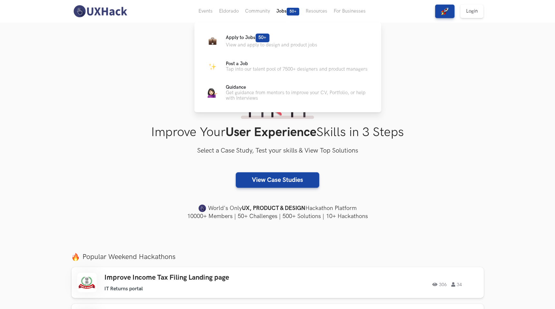 The image size is (555, 309). What do you see at coordinates (278, 216) in the screenshot?
I see `h4: 10000+ Members | 50+ Challenges | 500+ Solutions | 10+ Hackathons` at bounding box center [278, 216].